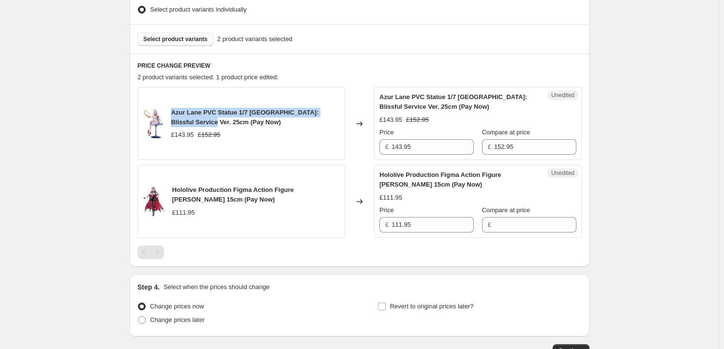  I want to click on span: Change prices now, so click(177, 306).